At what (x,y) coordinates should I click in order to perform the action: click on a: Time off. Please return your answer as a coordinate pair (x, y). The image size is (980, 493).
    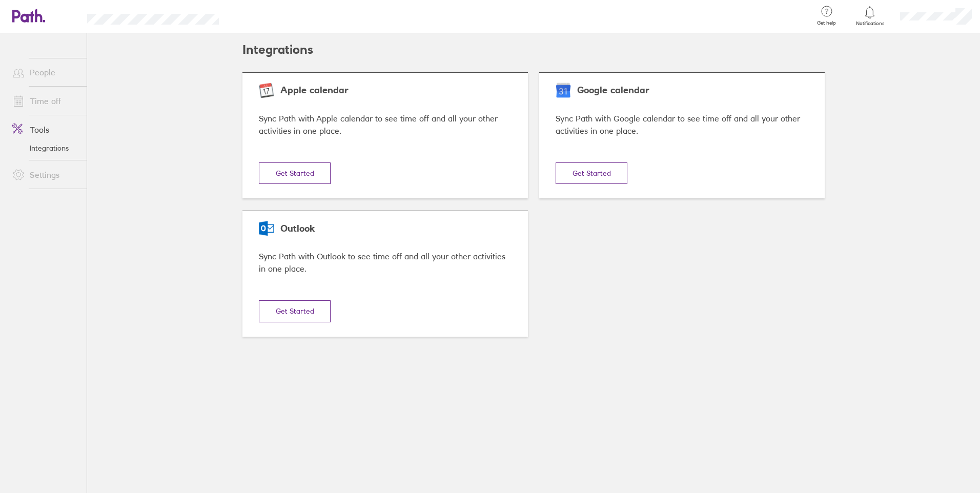
    Looking at the image, I should click on (45, 101).